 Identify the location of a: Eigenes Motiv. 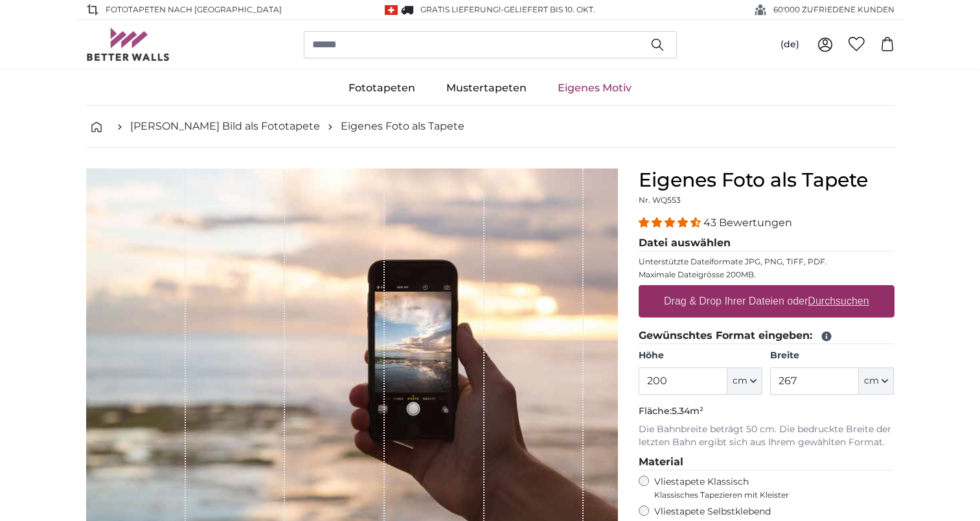
(595, 88).